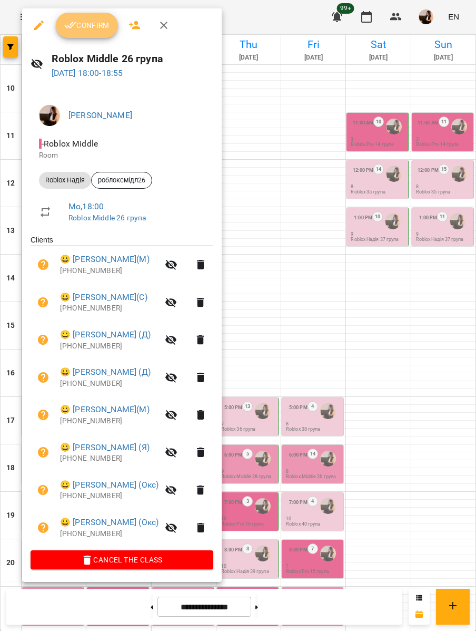  I want to click on div: роблоксмідл26, so click(122, 180).